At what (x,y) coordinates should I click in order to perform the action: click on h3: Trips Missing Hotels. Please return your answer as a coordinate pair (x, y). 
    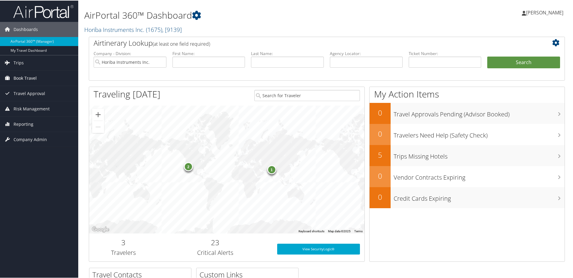
    Looking at the image, I should click on (479, 154).